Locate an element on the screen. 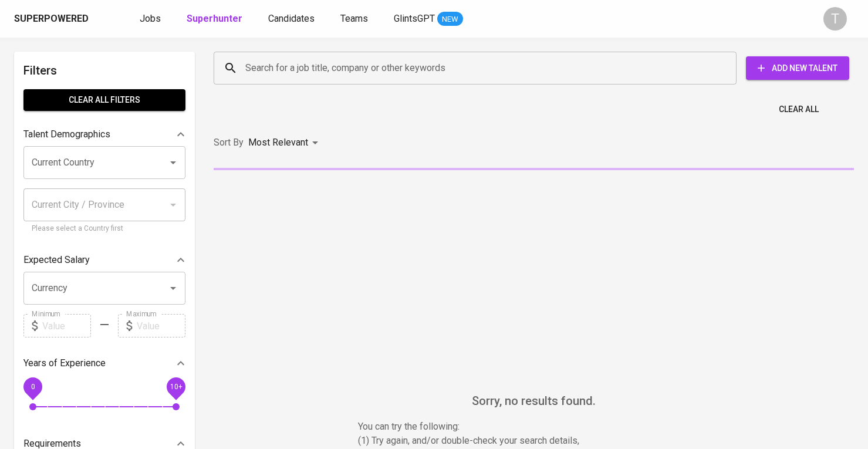  div: Talent Demographics is located at coordinates (105, 134).